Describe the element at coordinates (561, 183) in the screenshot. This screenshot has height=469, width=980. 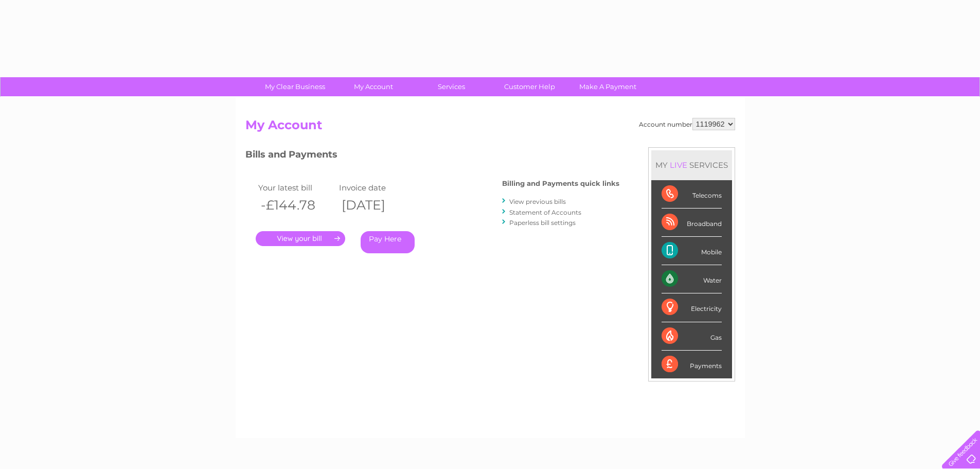
I see `h4: Billing and Payments quick links` at that location.